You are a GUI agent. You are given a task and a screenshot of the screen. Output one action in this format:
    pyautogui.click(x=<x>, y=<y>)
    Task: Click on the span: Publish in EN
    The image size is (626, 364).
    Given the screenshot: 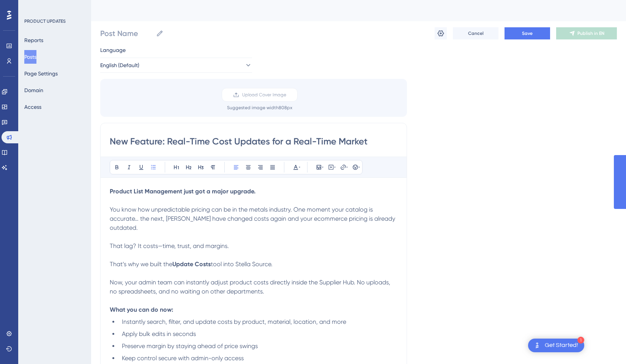 What is the action you would take?
    pyautogui.click(x=591, y=33)
    